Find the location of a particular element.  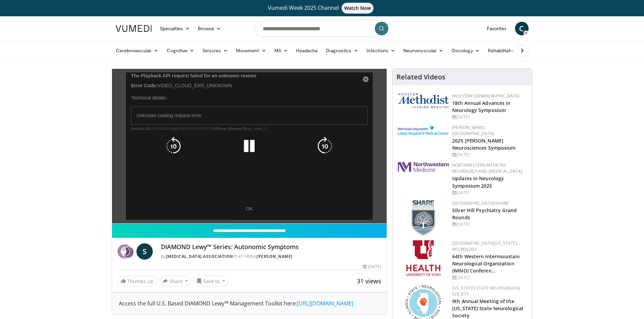

div: Access the full U.S. Based DIAMOND Lewy™ Management Toolkit here: is located at coordinates (250, 303).